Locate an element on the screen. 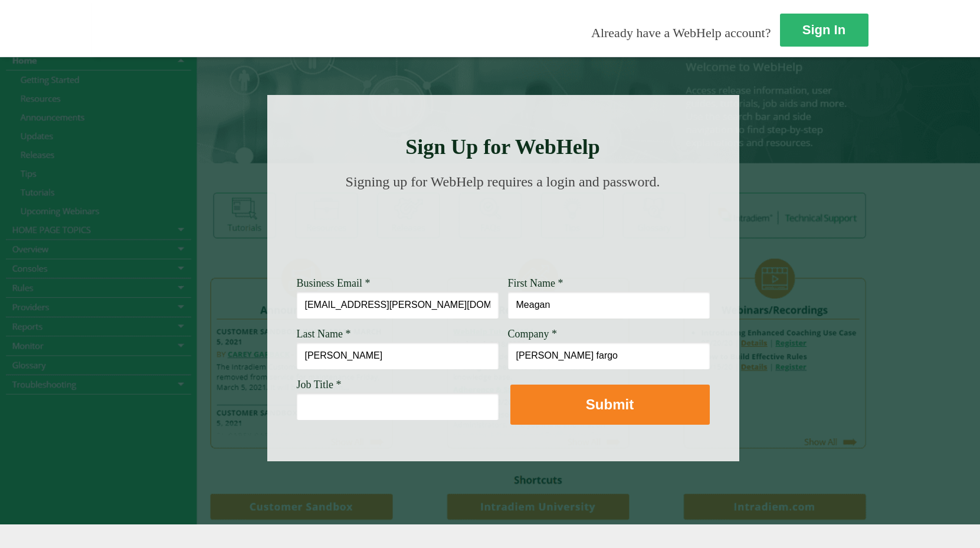 The image size is (980, 548). span: Job Title * is located at coordinates (319, 385).